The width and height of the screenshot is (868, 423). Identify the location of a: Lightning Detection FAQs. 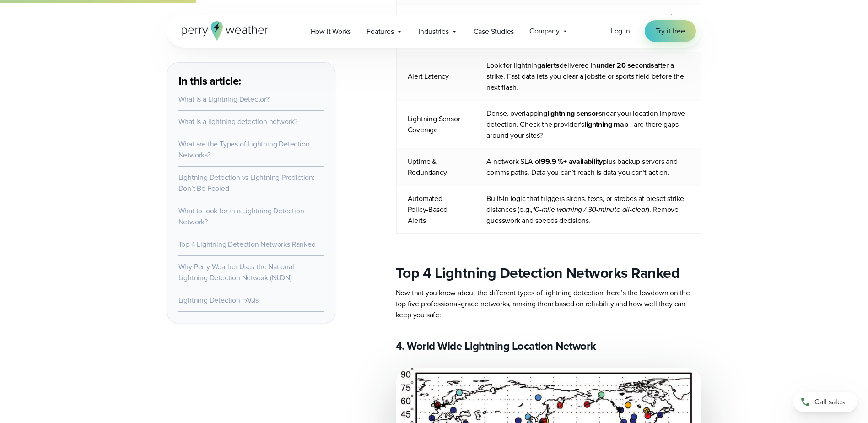
(218, 299).